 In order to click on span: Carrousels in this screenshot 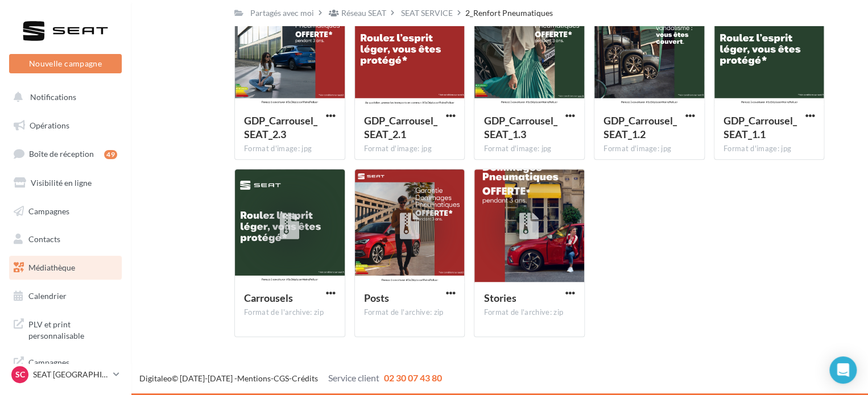, I will do `click(268, 298)`.